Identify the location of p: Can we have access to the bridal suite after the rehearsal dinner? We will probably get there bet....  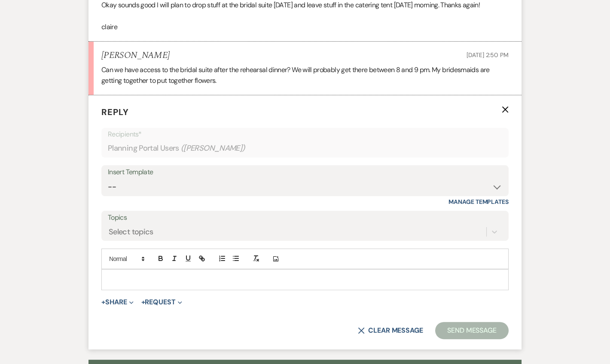
(305, 75).